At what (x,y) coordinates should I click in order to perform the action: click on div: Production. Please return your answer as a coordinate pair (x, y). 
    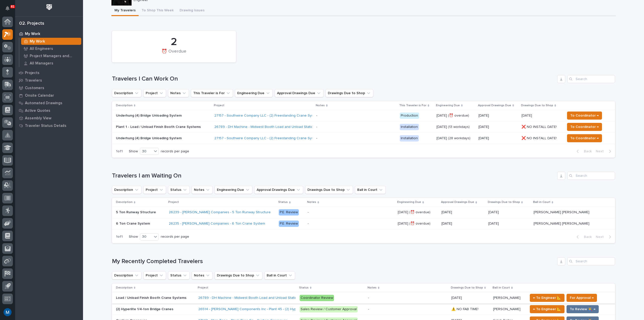
    Looking at the image, I should click on (409, 115).